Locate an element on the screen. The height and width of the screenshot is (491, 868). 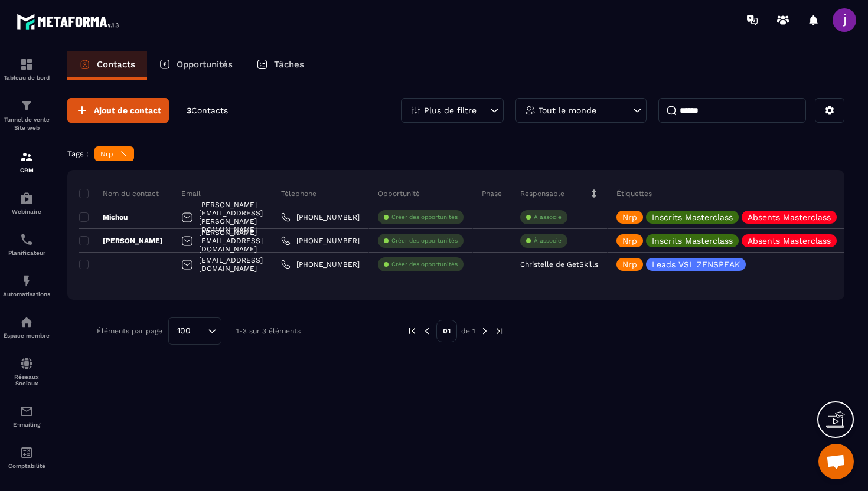
a: Contacts is located at coordinates (107, 66).